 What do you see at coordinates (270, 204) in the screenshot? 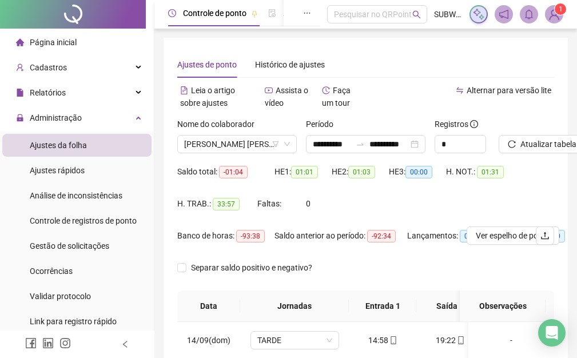
I see `span: Faltas:` at bounding box center [270, 204].